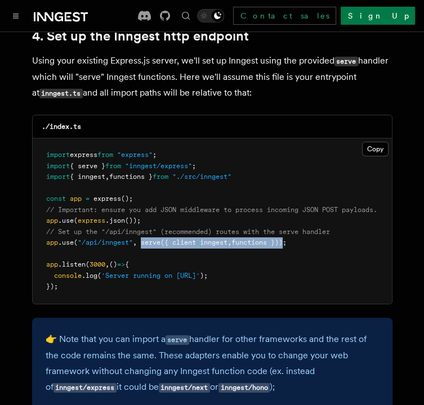 The image size is (424, 405). I want to click on span: "express", so click(134, 155).